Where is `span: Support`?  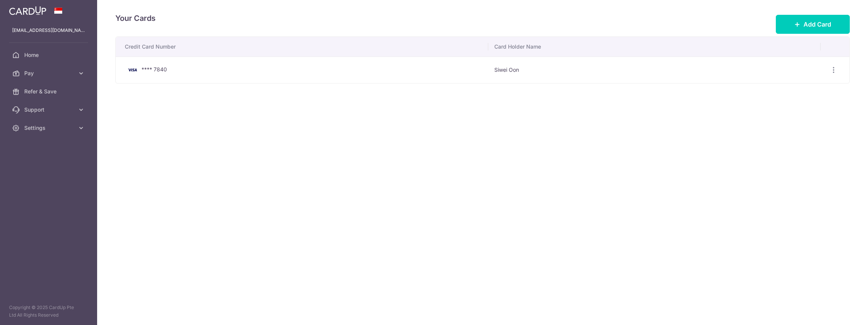 span: Support is located at coordinates (49, 110).